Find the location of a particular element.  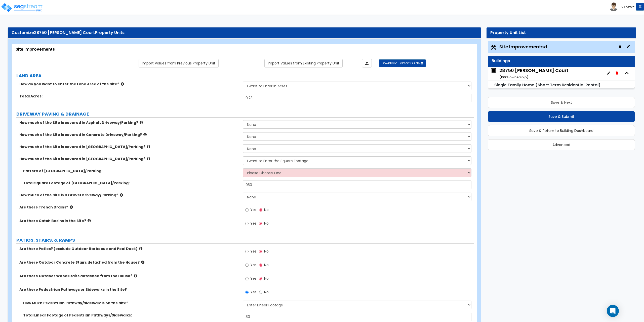

label: Are there Catch Basins in the Site? is located at coordinates (129, 221).